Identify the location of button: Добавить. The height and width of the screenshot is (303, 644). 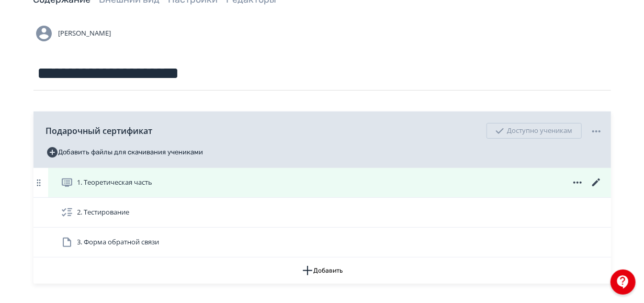
(322, 271).